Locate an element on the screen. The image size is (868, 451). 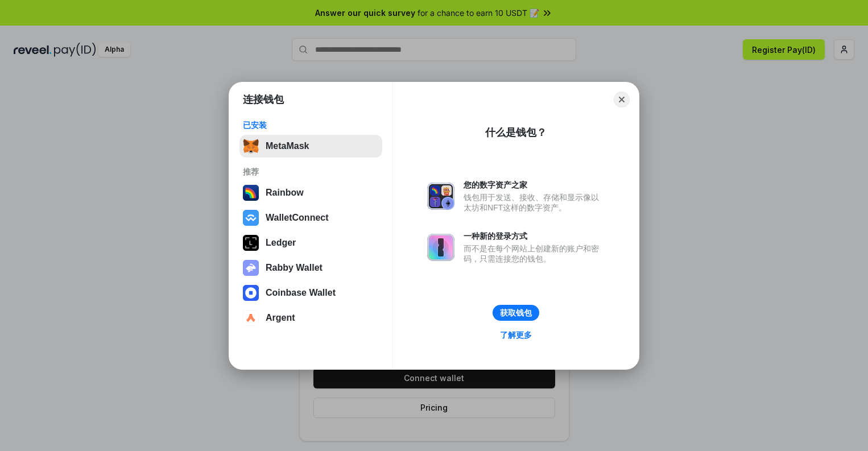
div: 推荐 is located at coordinates (311, 172).